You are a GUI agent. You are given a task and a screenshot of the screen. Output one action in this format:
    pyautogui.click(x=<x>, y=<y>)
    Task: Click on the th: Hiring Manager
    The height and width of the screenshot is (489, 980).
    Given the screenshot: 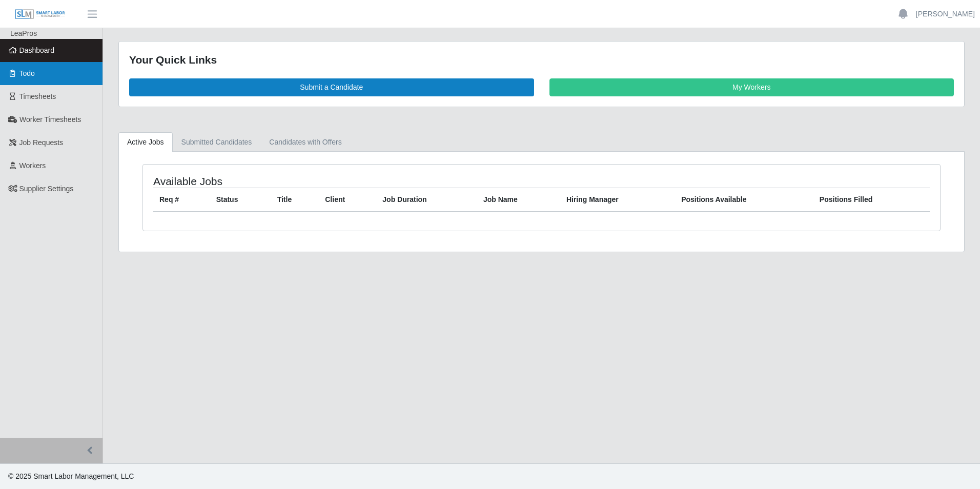 What is the action you would take?
    pyautogui.click(x=617, y=199)
    